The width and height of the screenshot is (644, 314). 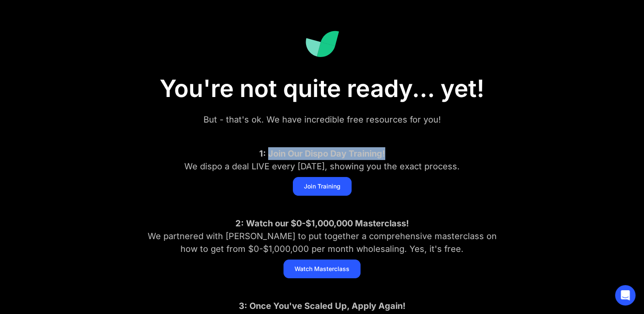 What do you see at coordinates (323, 187) in the screenshot?
I see `a: Join Training` at bounding box center [323, 187].